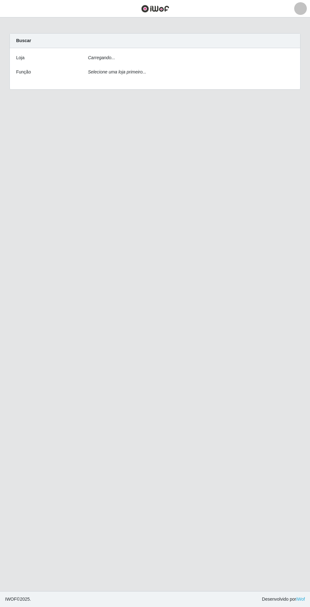  What do you see at coordinates (301, 599) in the screenshot?
I see `a: iWof` at bounding box center [301, 599].